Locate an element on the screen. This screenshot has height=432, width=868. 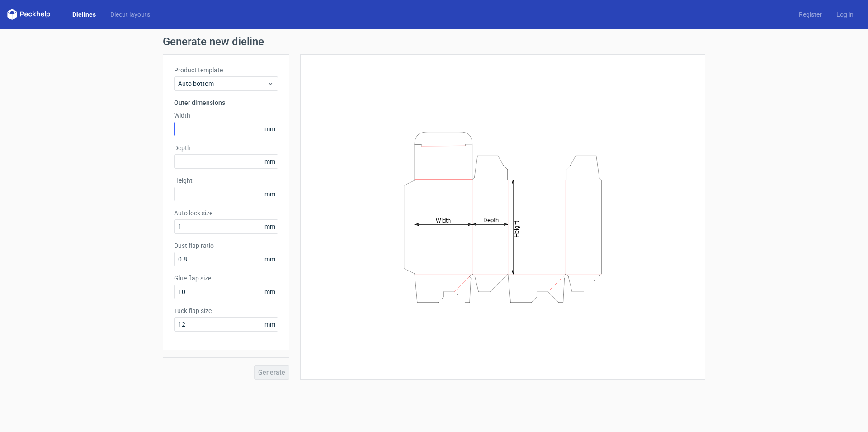
label: Width is located at coordinates (226, 115).